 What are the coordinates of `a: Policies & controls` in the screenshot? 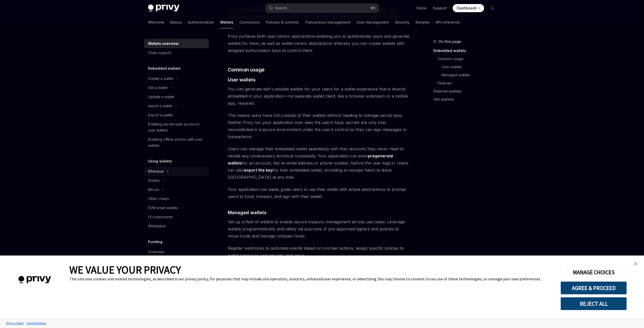 It's located at (283, 22).